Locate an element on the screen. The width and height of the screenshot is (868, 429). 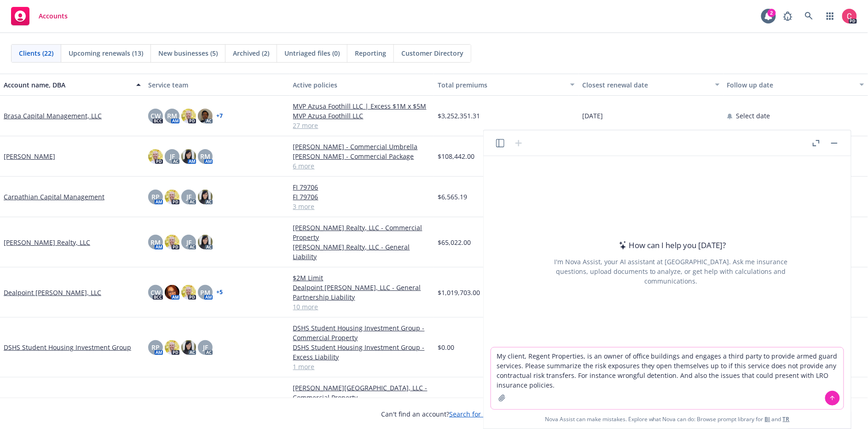
button: Total premiums is located at coordinates (506, 85).